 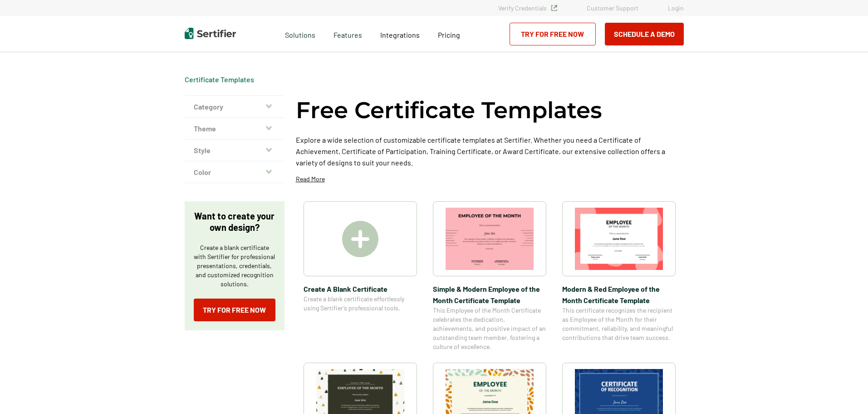 What do you see at coordinates (219, 79) in the screenshot?
I see `a: Certificate Templates` at bounding box center [219, 79].